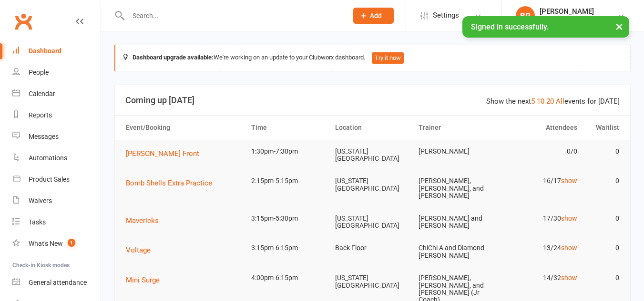  I want to click on input: Search..., so click(233, 16).